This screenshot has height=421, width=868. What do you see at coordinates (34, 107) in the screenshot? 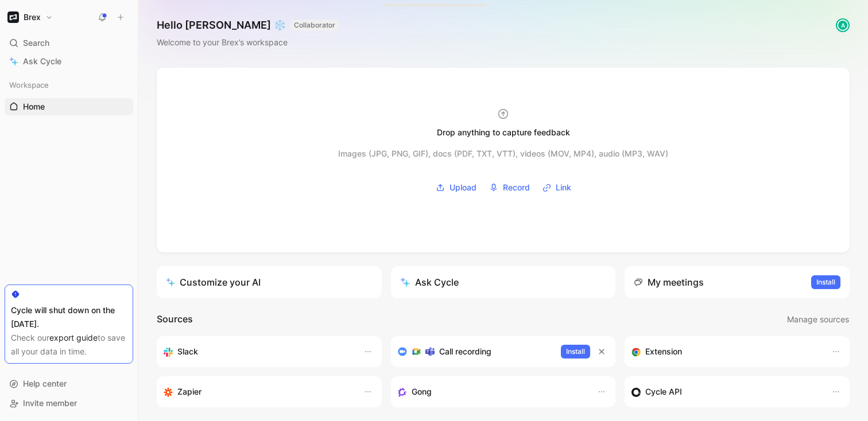
I see `span: Home` at bounding box center [34, 107].